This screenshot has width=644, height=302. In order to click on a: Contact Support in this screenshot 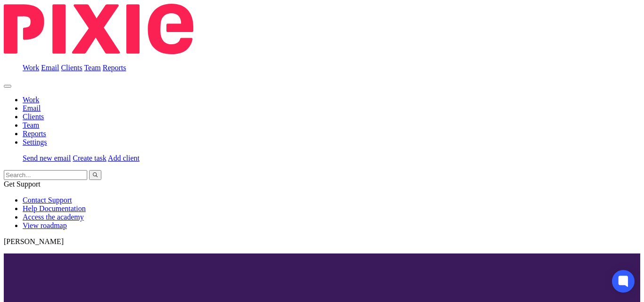, I will do `click(47, 200)`.